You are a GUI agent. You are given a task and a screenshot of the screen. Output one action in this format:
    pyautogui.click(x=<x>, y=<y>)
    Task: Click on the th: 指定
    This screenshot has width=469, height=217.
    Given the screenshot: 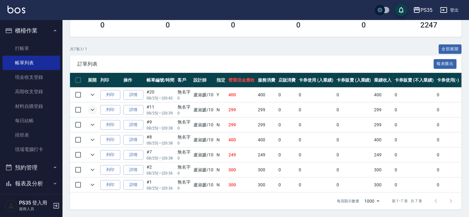 What is the action you would take?
    pyautogui.click(x=221, y=80)
    